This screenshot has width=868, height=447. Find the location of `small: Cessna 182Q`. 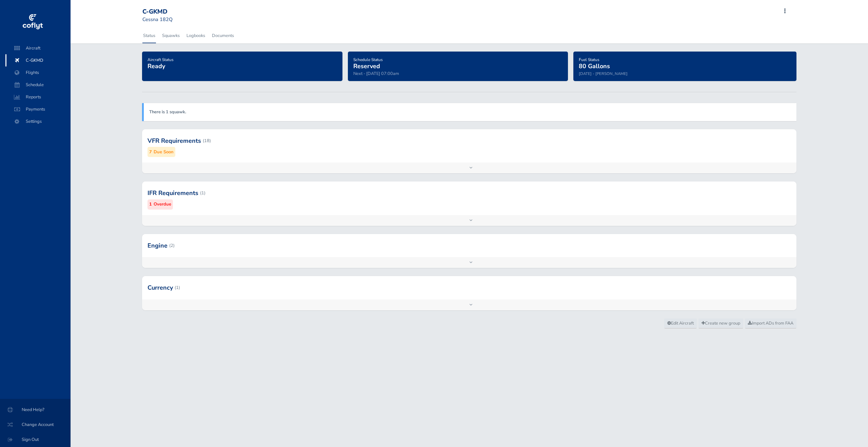

small: Cessna 182Q is located at coordinates (157, 19).